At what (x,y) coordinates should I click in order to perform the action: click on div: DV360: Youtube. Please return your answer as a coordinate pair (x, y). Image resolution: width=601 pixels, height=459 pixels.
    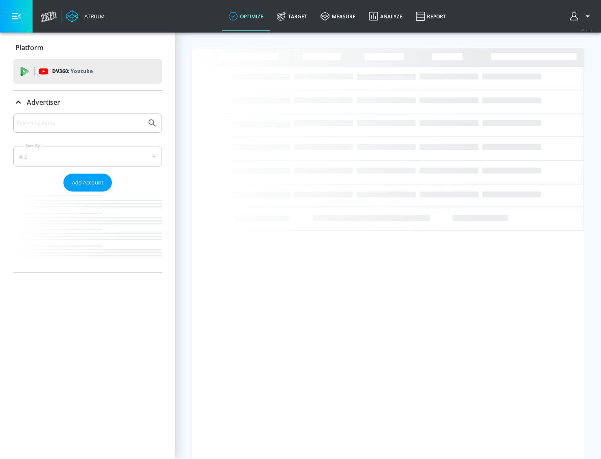
    Looking at the image, I should click on (88, 71).